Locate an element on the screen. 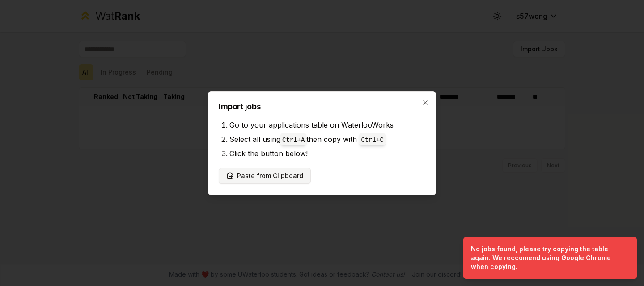 The image size is (644, 286). li: Select all using then copy with is located at coordinates (328, 139).